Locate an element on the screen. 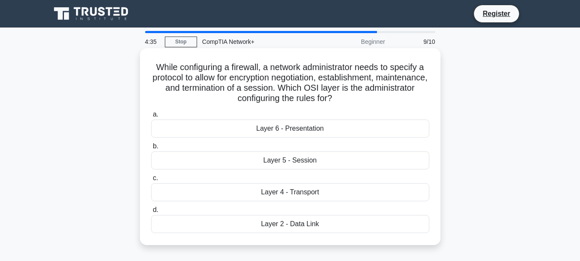 Image resolution: width=580 pixels, height=261 pixels. span: d. is located at coordinates (155, 209).